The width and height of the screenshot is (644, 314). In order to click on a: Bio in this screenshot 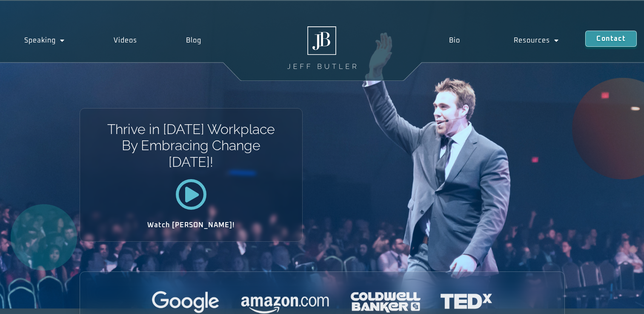, I will do `click(454, 41)`.